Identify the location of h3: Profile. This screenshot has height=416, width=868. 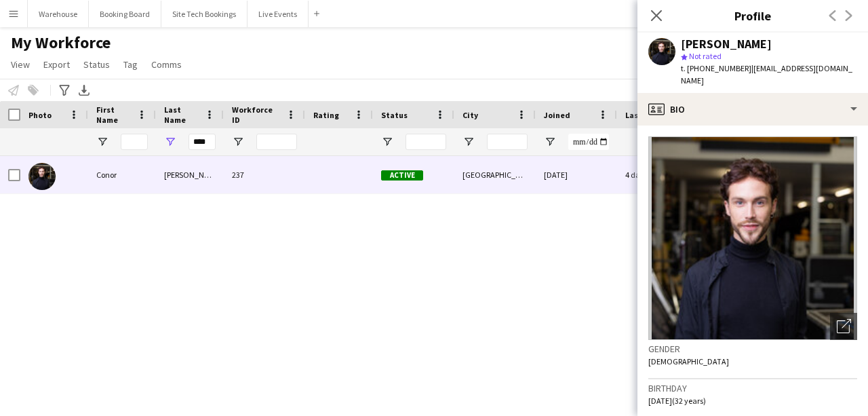
(752, 16).